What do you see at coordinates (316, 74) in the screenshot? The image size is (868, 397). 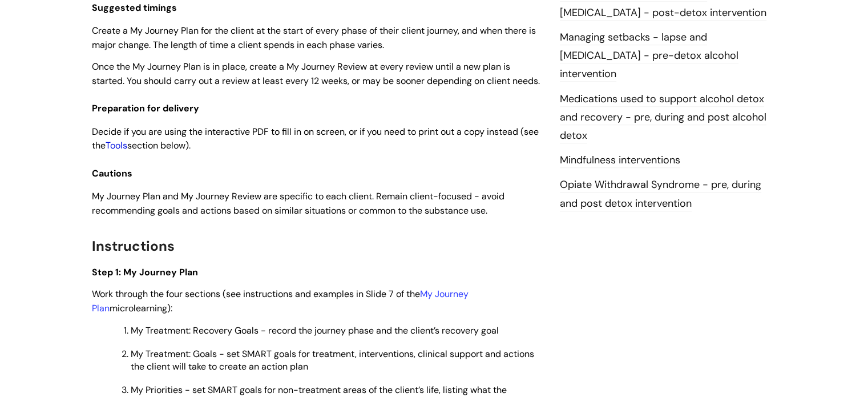 I see `span: Once the My Journey Plan is in place, create a My Journey Review at every review until a new plan...` at bounding box center [316, 74].